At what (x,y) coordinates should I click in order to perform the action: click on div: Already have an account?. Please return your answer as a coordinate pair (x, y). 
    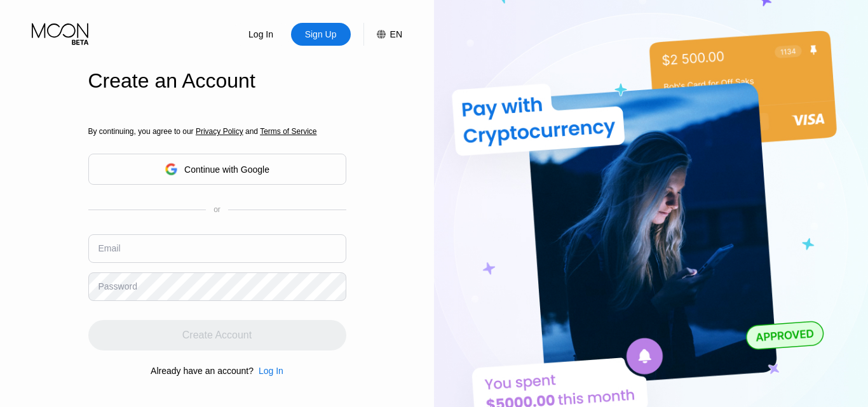
    Looking at the image, I should click on (202, 370).